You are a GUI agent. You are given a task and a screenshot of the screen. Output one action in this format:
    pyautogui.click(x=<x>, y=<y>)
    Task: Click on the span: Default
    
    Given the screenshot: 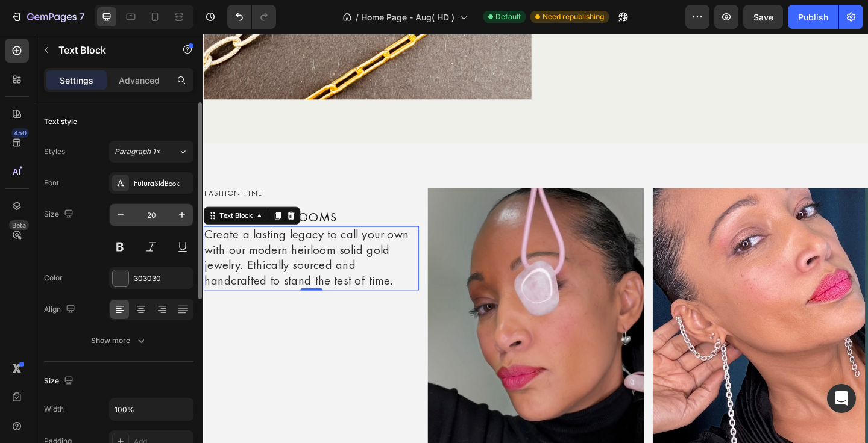 What is the action you would take?
    pyautogui.click(x=508, y=17)
    